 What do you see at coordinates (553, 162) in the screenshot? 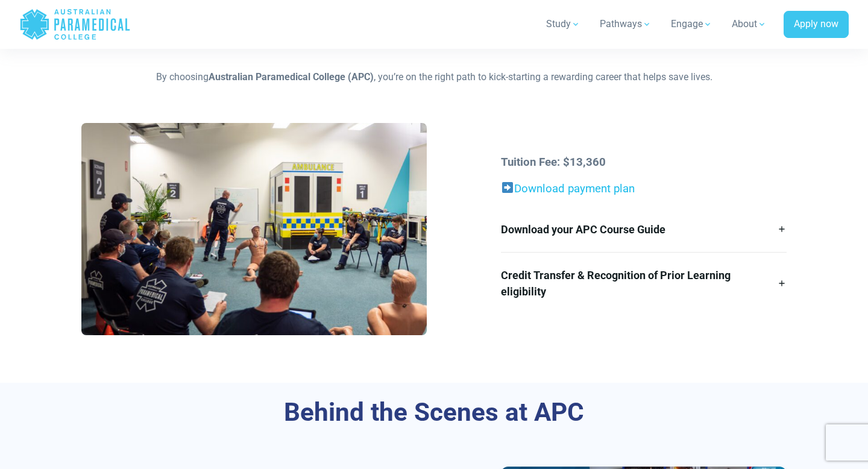
I see `strong: Tuition Fee: $13,360` at bounding box center [553, 162].